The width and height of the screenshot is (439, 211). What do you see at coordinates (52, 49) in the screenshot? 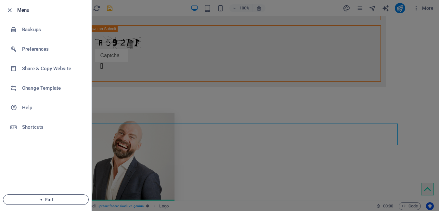
I see `h6: Preferences` at bounding box center [52, 49].